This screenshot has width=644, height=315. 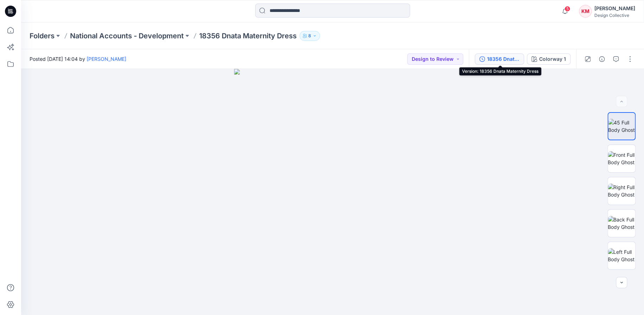 What do you see at coordinates (310, 36) in the screenshot?
I see `p: 8` at bounding box center [310, 36].